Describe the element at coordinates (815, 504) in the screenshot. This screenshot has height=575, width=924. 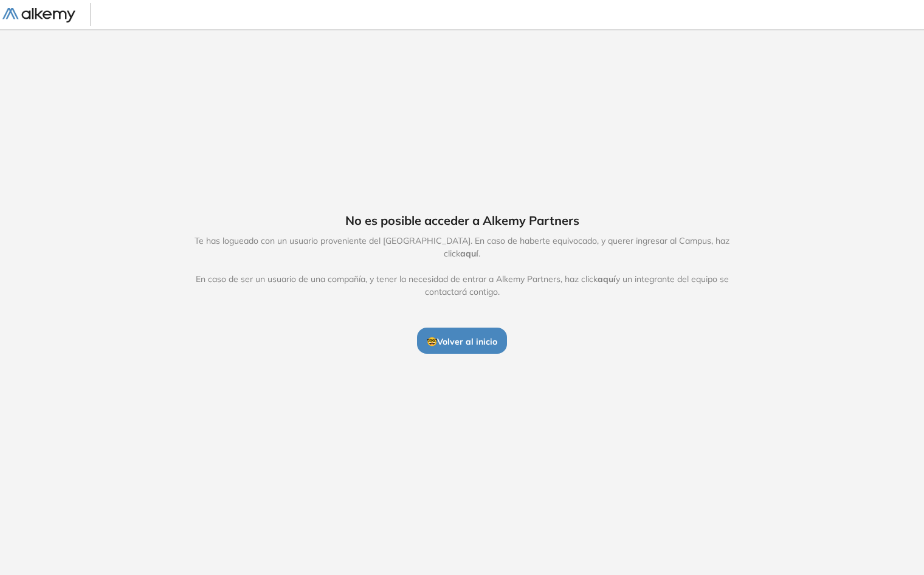
I see `div: Widget de chat` at that location.